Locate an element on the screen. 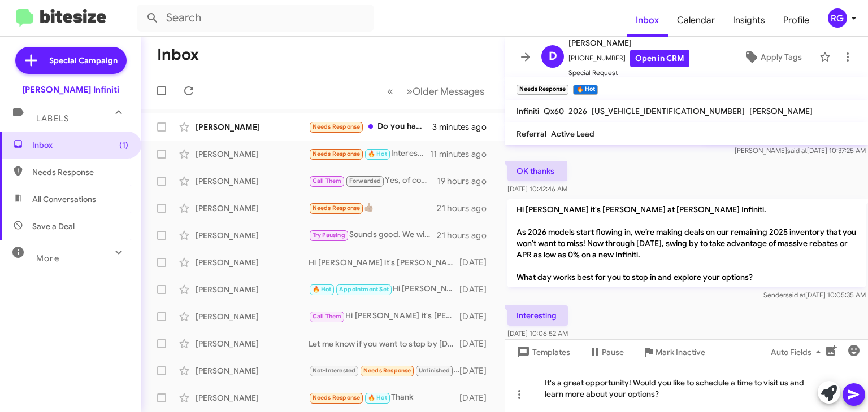  a: Insights is located at coordinates (749, 20).